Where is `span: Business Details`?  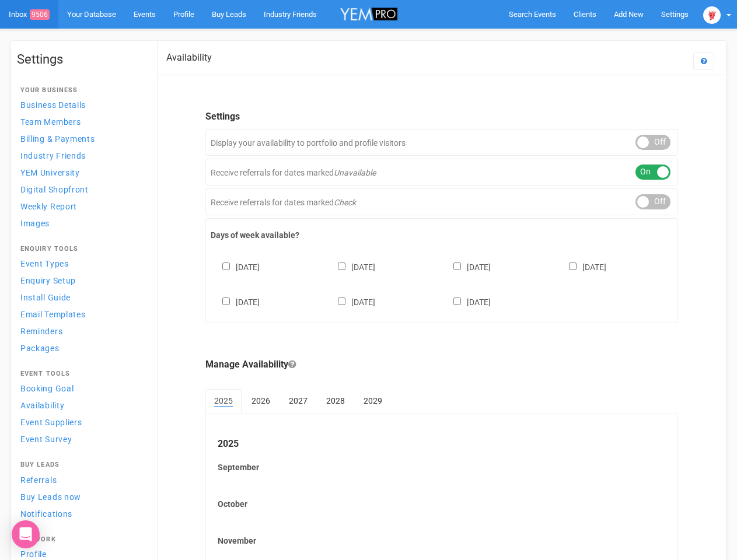 span: Business Details is located at coordinates (53, 105).